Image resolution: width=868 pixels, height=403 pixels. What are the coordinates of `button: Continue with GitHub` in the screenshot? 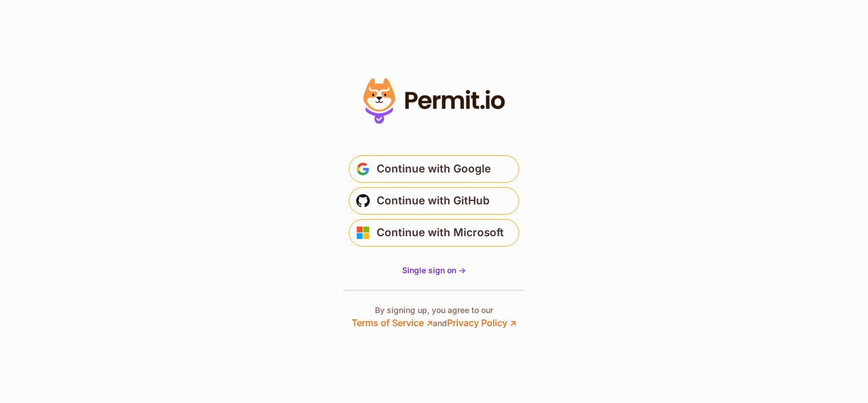 It's located at (434, 201).